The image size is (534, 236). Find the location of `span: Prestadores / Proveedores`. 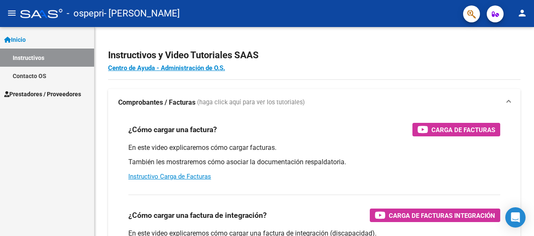

span: Prestadores / Proveedores is located at coordinates (43, 94).